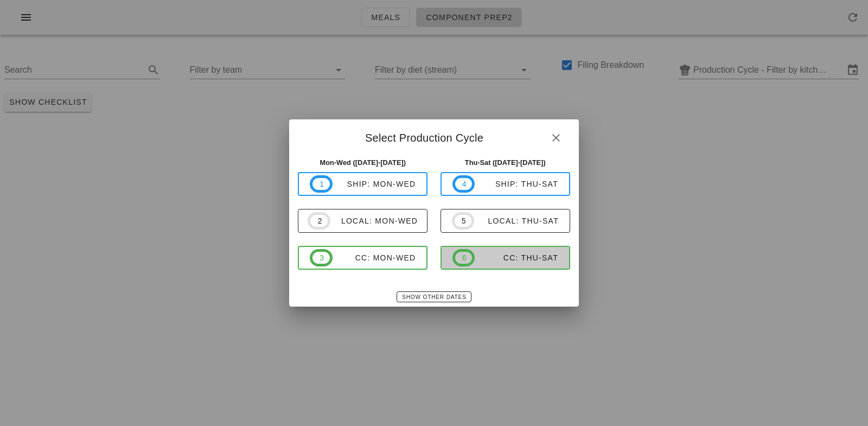 The image size is (868, 426). I want to click on span: 2, so click(319, 221).